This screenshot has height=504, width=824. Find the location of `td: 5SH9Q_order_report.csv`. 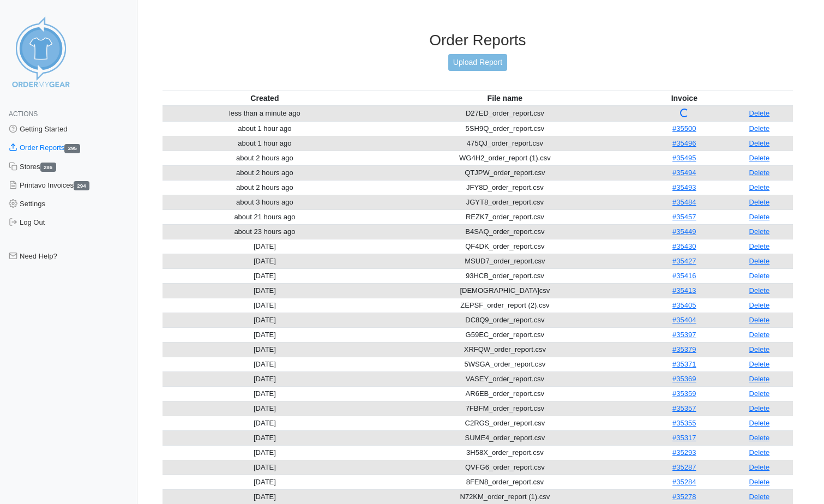

td: 5SH9Q_order_report.csv is located at coordinates (505, 128).